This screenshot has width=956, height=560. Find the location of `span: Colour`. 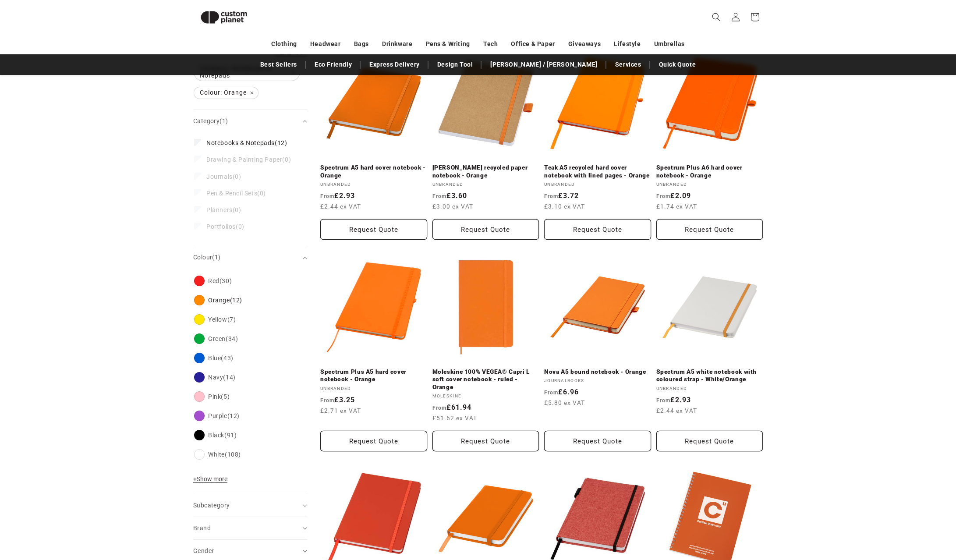

span: Colour is located at coordinates (207, 257).